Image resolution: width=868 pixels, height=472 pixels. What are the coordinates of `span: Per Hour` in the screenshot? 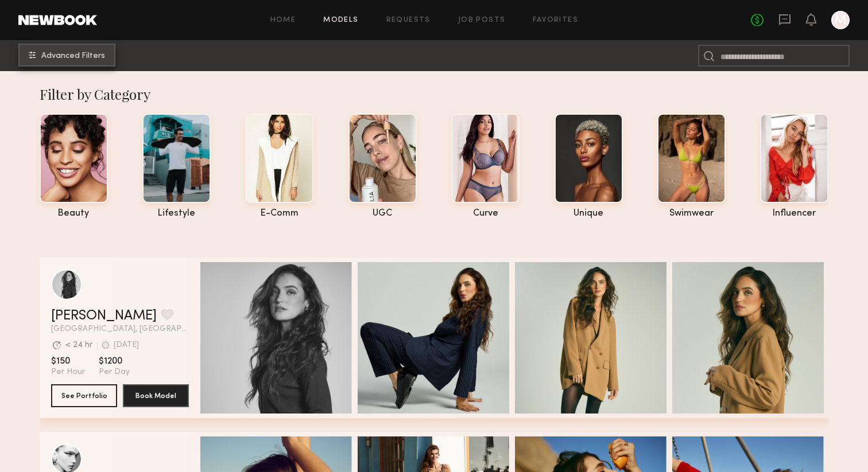 It's located at (68, 373).